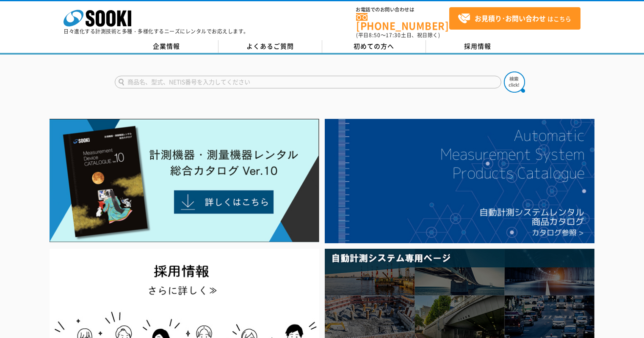 This screenshot has height=338, width=644. Describe the element at coordinates (308, 82) in the screenshot. I see `input: 商品名、型式、NETIS番号を入力してください` at that location.